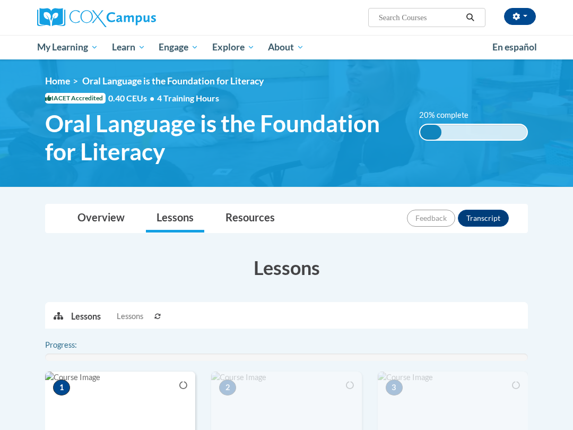 The image size is (573, 430). What do you see at coordinates (175, 218) in the screenshot?
I see `a: Lessons` at bounding box center [175, 218].